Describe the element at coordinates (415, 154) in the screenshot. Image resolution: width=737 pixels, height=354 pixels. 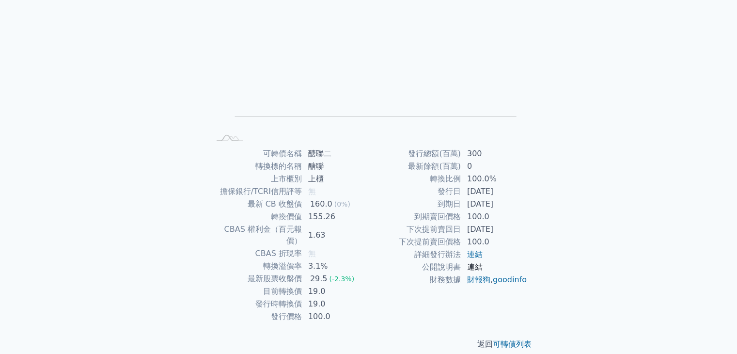
I see `td: 發行總額(百萬)` at that location.